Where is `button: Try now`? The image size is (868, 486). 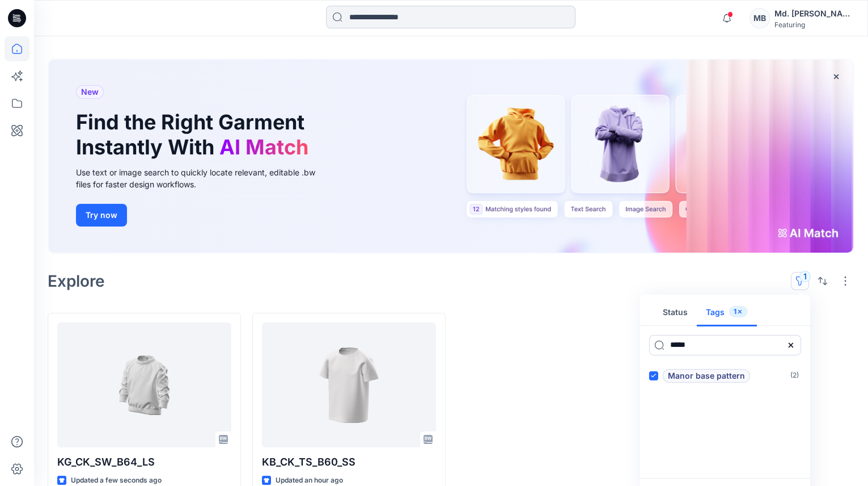 button: Try now is located at coordinates (102, 215).